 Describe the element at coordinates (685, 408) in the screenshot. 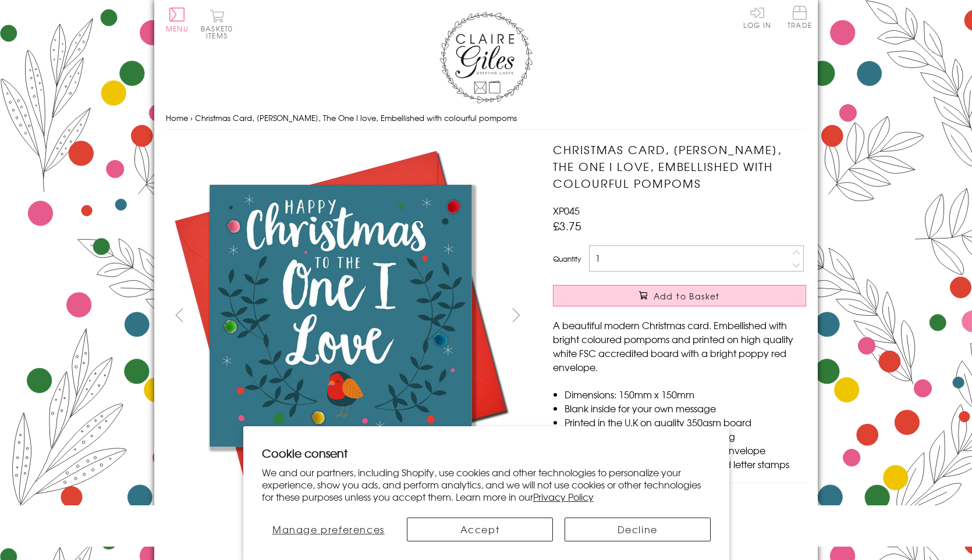

I see `li: Blank inside for your own message` at that location.